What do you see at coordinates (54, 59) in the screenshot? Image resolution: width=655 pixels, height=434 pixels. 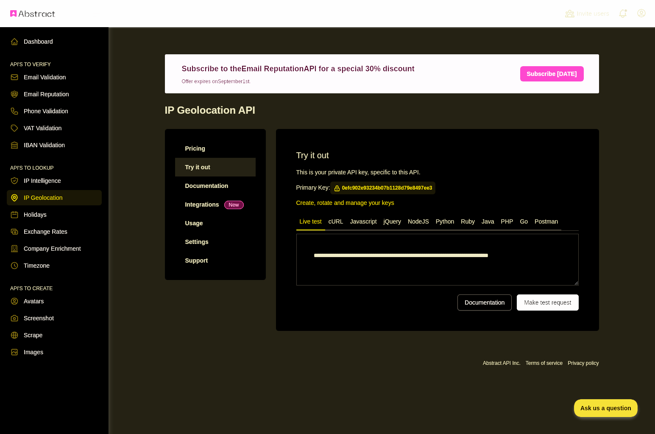 I see `div: API'S TO VERIFY` at bounding box center [54, 59].